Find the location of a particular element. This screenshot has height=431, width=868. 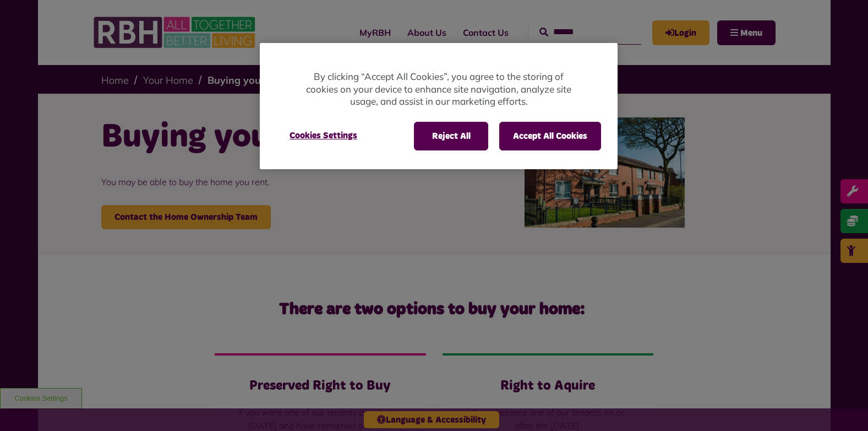

button: Accept All Cookies is located at coordinates (550, 136).